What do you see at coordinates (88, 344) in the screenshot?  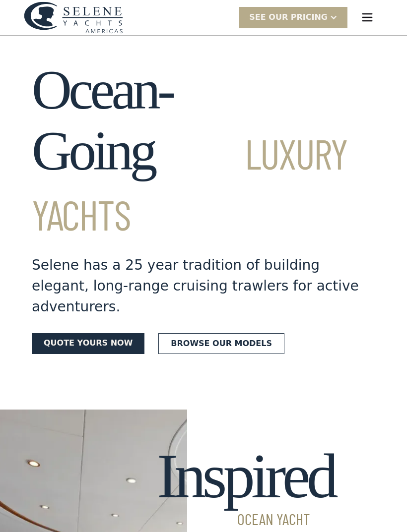 I see `a: Quote yours now` at bounding box center [88, 344].